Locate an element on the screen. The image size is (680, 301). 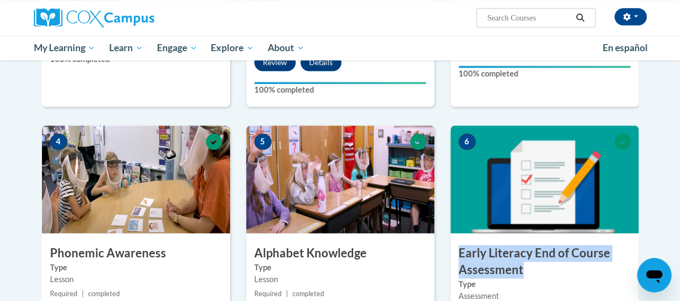
span: Learn is located at coordinates (126, 48).